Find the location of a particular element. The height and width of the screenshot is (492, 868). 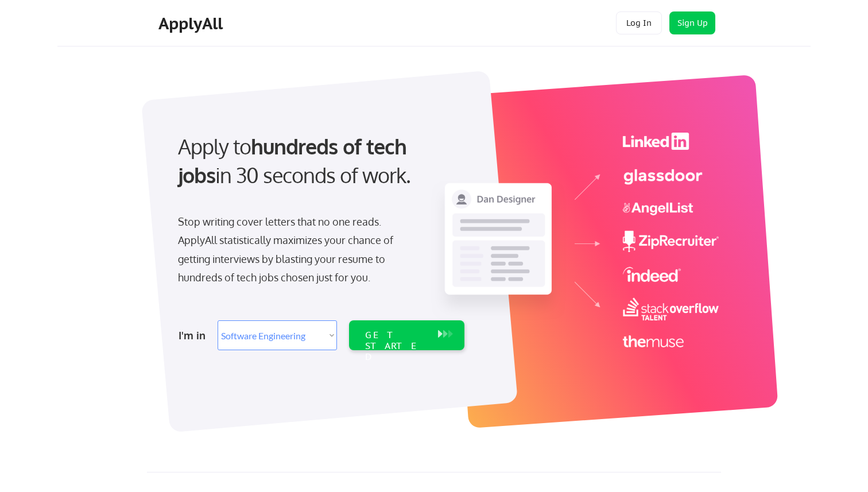

div: GET STARTED is located at coordinates (396, 347).